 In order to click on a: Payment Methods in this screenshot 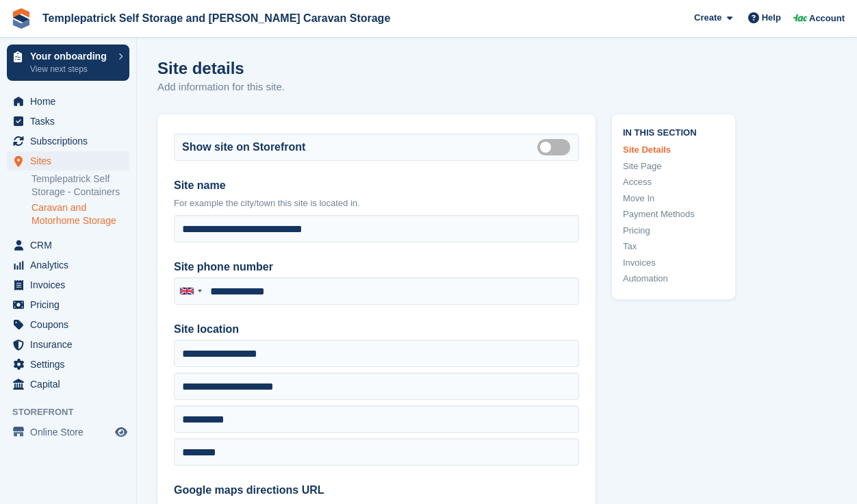, I will do `click(674, 214)`.